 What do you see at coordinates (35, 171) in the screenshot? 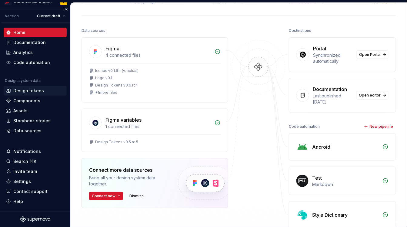
I see `a: Invite team` at bounding box center [35, 171].